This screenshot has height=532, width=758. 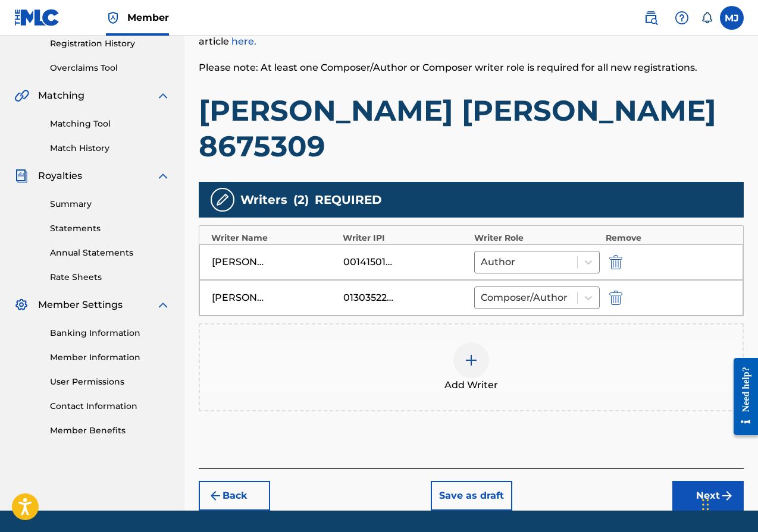 I want to click on div: Remove, so click(x=668, y=238).